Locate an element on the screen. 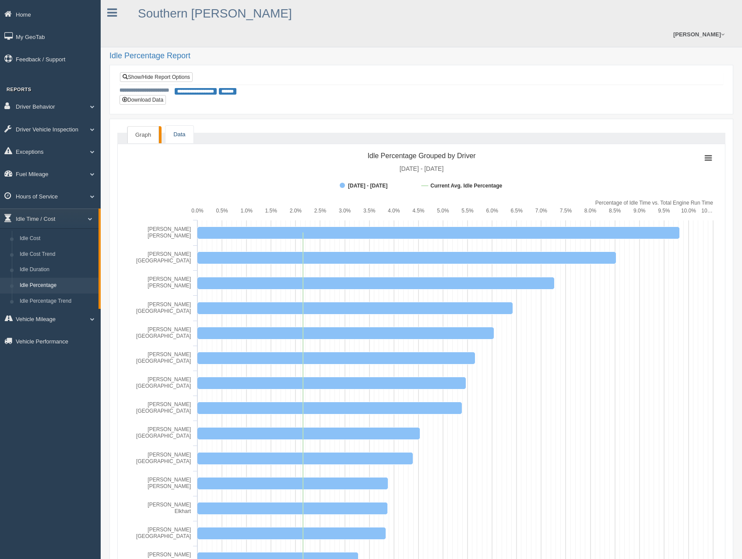 The height and width of the screenshot is (559, 742). text: 6.5% is located at coordinates (517, 211).